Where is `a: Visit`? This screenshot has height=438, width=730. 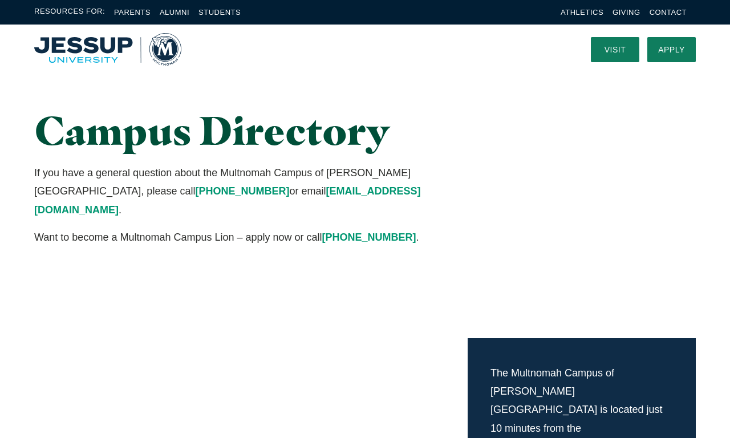 a: Visit is located at coordinates (615, 50).